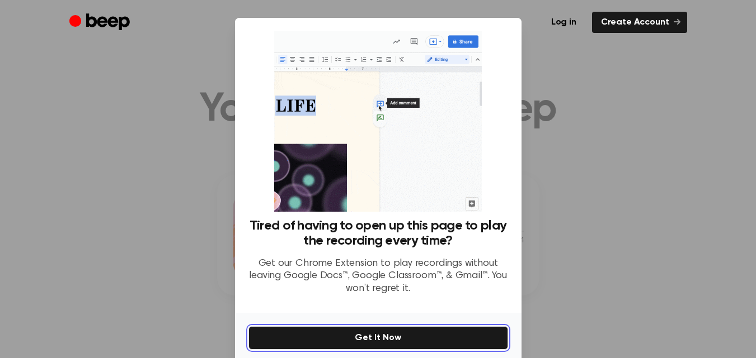 This screenshot has width=756, height=358. What do you see at coordinates (378, 277) in the screenshot?
I see `p: Get our Chrome Extension to play recordings without leaving Google Docs™, Google Classroom™, & Gm...` at bounding box center [378, 277].